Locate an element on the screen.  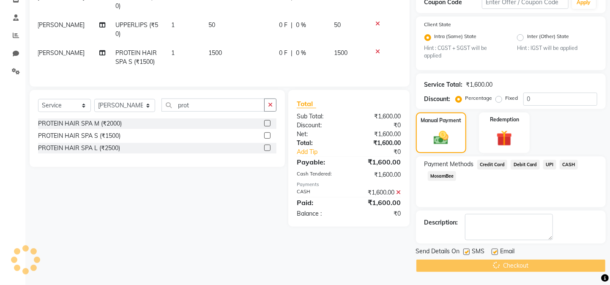
div: Paid: is located at coordinates (319, 202).